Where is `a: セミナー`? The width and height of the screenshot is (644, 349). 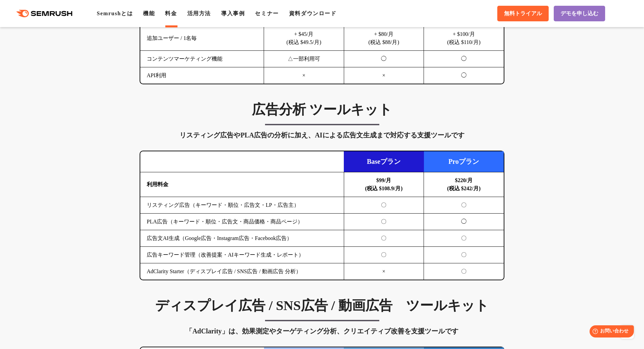
a: セミナー is located at coordinates (267, 14).